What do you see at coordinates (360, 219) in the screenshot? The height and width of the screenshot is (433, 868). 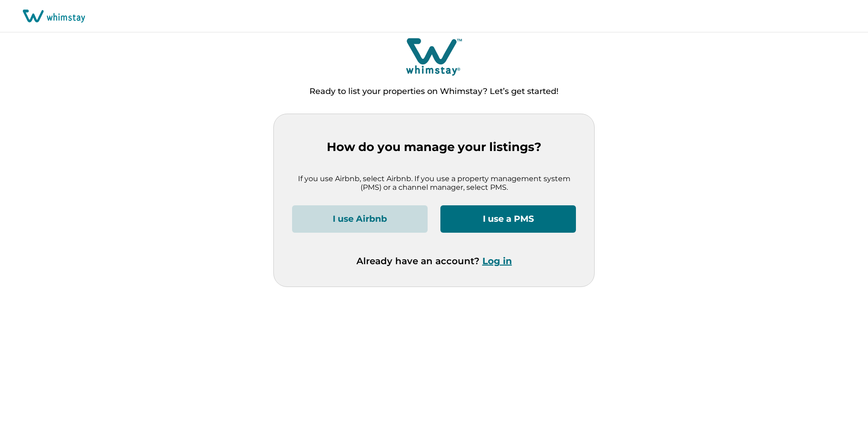 I see `button: I use Airbnb` at bounding box center [360, 219].